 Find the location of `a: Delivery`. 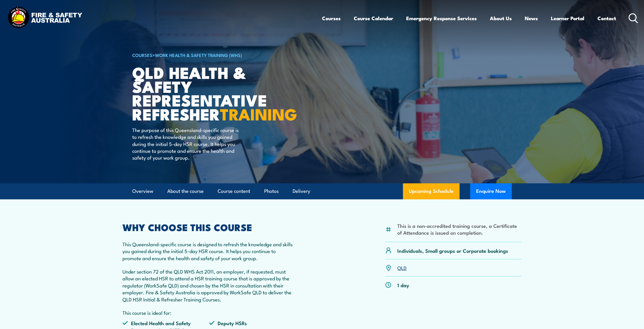

a: Delivery is located at coordinates (301, 191).